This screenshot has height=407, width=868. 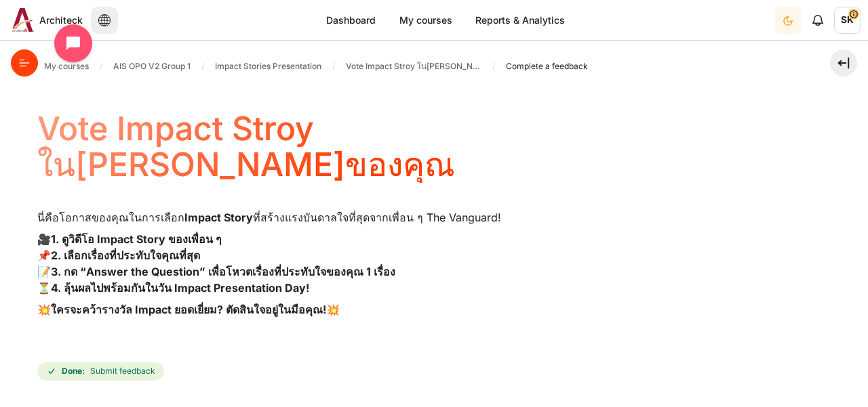 I want to click on div: Show notification window with no new notifications, so click(x=817, y=20).